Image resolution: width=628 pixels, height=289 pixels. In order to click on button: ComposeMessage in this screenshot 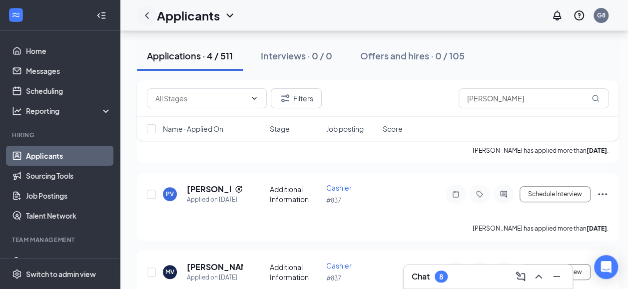, I will do `click(521, 277)`.